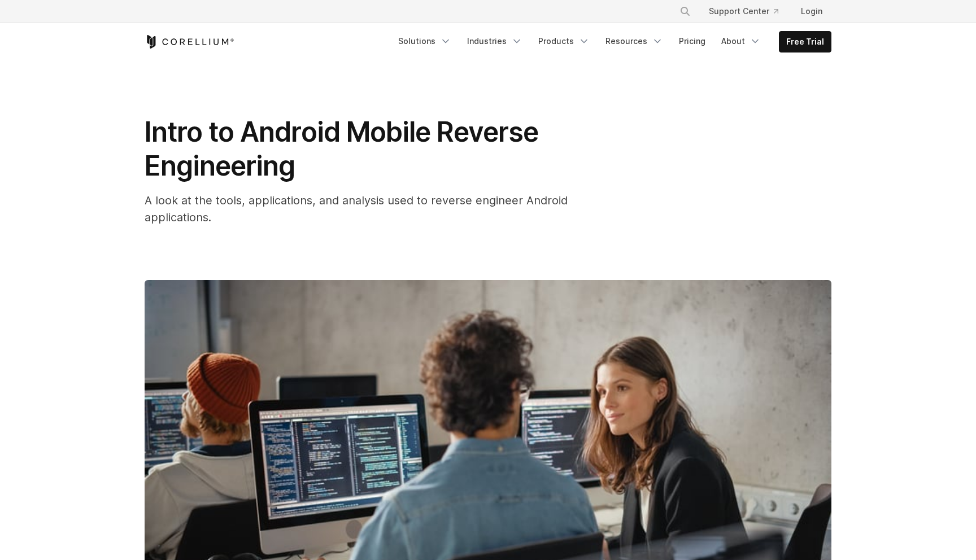 This screenshot has height=560, width=976. I want to click on a: Resources, so click(634, 41).